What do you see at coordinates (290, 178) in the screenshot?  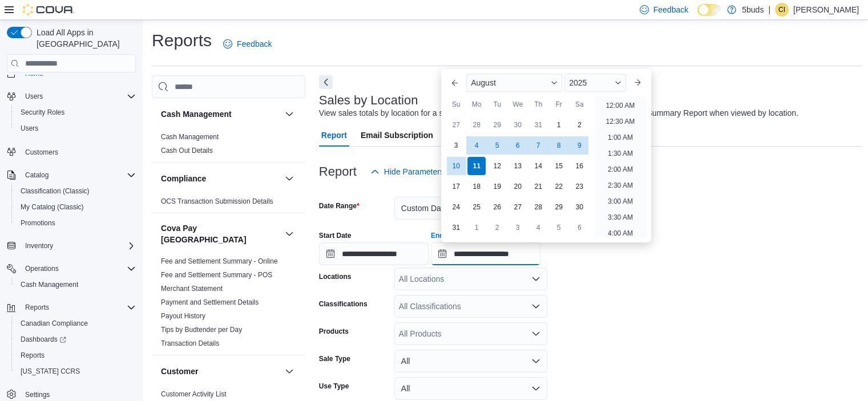 I see `button: Compliance` at bounding box center [290, 178].